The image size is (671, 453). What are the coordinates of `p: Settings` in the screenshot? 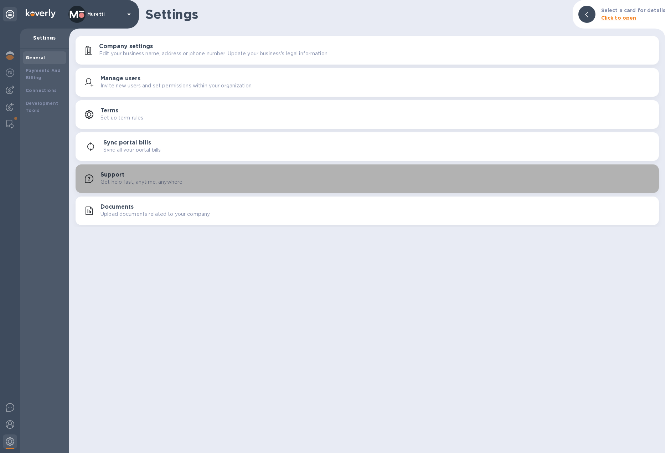 It's located at (45, 38).